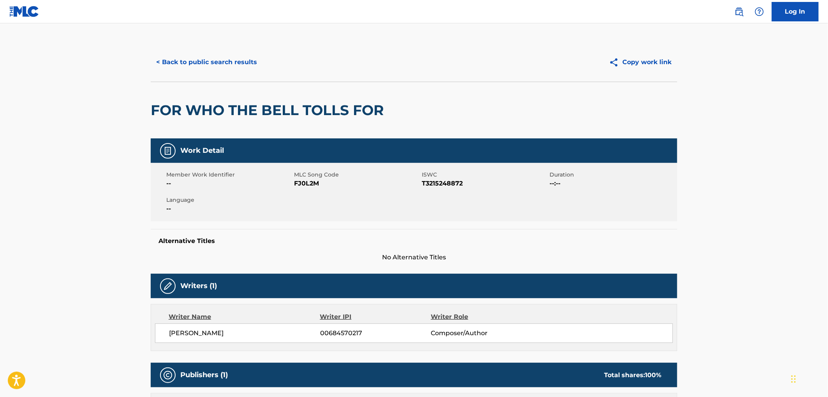  I want to click on span: T3215248872, so click(484, 184).